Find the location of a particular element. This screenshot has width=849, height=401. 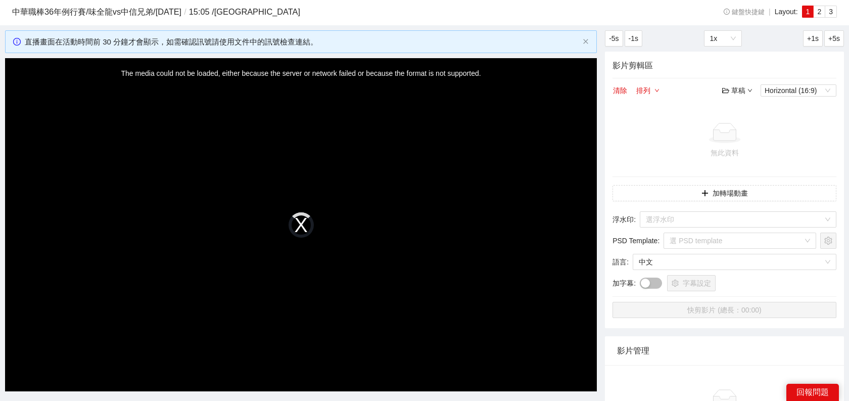

button: setting字幕設定 is located at coordinates (691, 283).